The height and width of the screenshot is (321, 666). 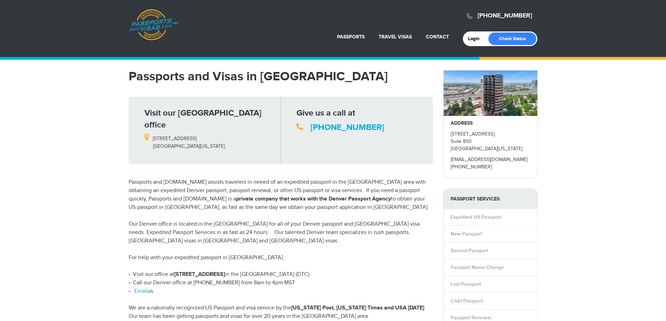 What do you see at coordinates (469, 251) in the screenshot?
I see `a: Second Passport` at bounding box center [469, 251].